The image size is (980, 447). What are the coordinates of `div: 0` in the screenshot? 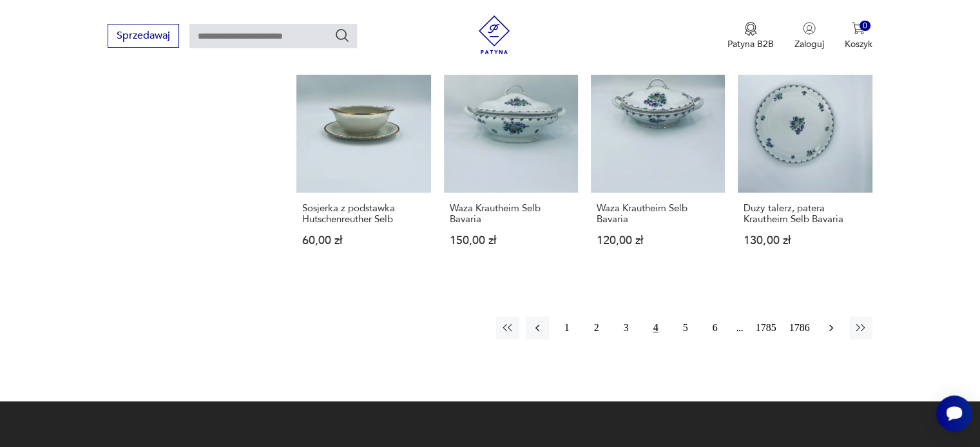 It's located at (865, 26).